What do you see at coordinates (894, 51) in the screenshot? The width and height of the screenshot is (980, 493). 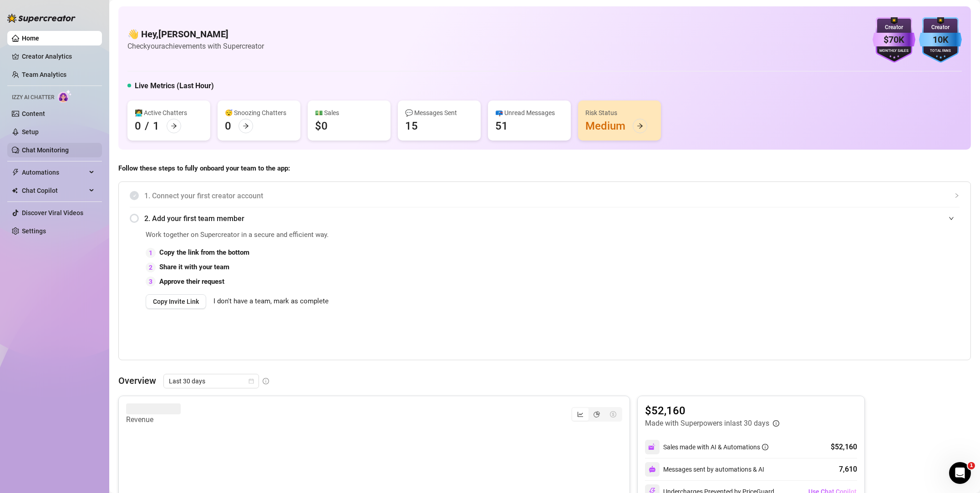 I see `div: Monthly Sales` at bounding box center [894, 51].